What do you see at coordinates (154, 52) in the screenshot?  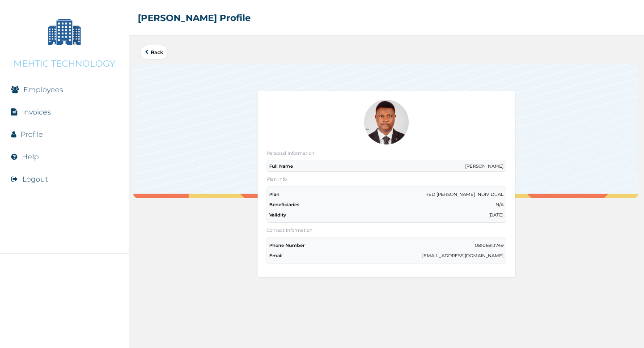 I see `a: Back` at bounding box center [154, 52].